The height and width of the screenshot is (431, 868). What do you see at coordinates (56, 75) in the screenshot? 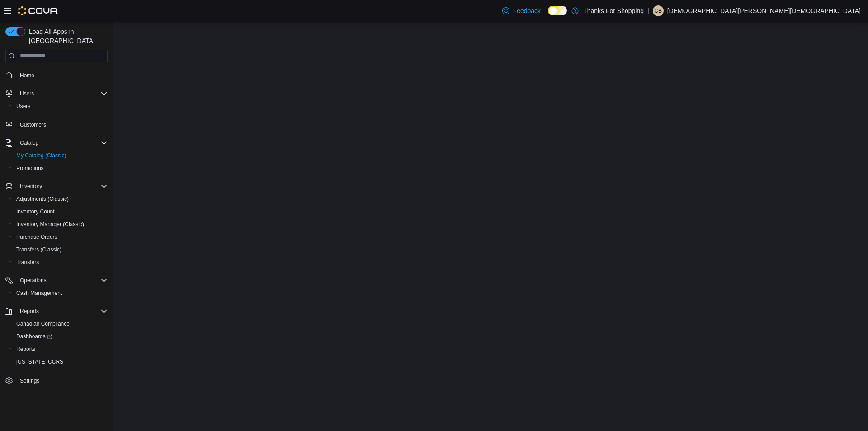
I see `button: Home` at bounding box center [56, 75].